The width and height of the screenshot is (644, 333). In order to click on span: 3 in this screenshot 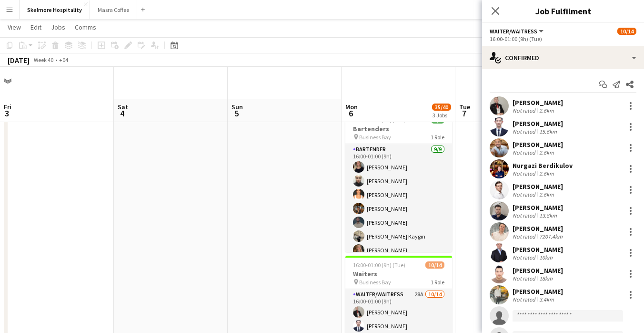, I will do `click(7, 113)`.